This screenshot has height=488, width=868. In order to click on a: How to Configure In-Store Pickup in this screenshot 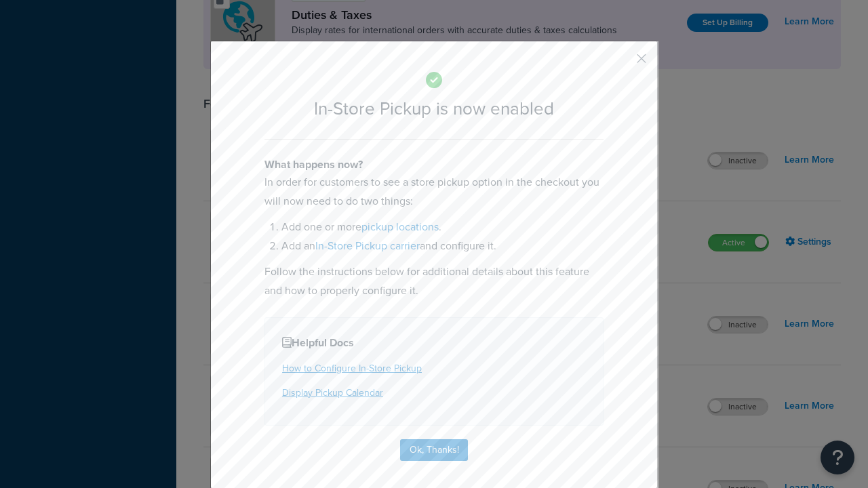, I will do `click(352, 368)`.